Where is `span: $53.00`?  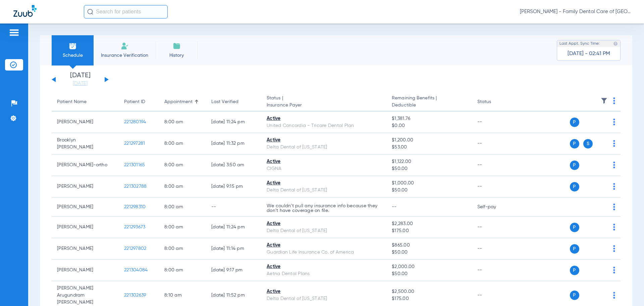 span: $53.00 is located at coordinates (429, 147).